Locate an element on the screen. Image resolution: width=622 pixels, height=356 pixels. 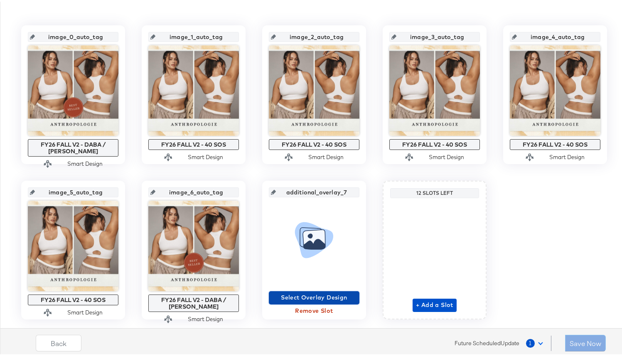
span: Select Overlay Design is located at coordinates (314, 296).